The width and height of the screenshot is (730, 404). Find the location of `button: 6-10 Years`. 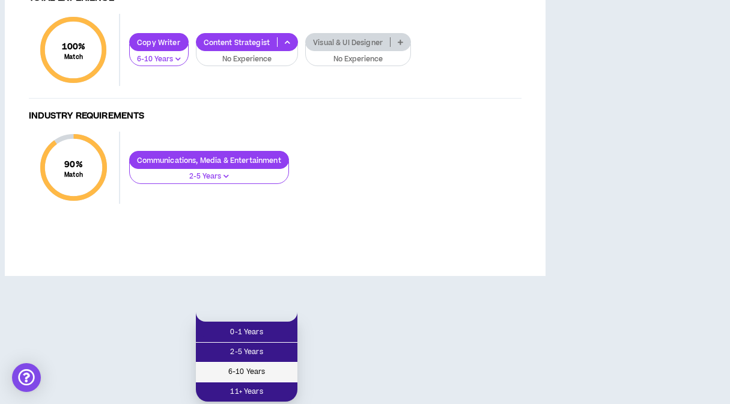

button: 6-10 Years is located at coordinates (159, 55).